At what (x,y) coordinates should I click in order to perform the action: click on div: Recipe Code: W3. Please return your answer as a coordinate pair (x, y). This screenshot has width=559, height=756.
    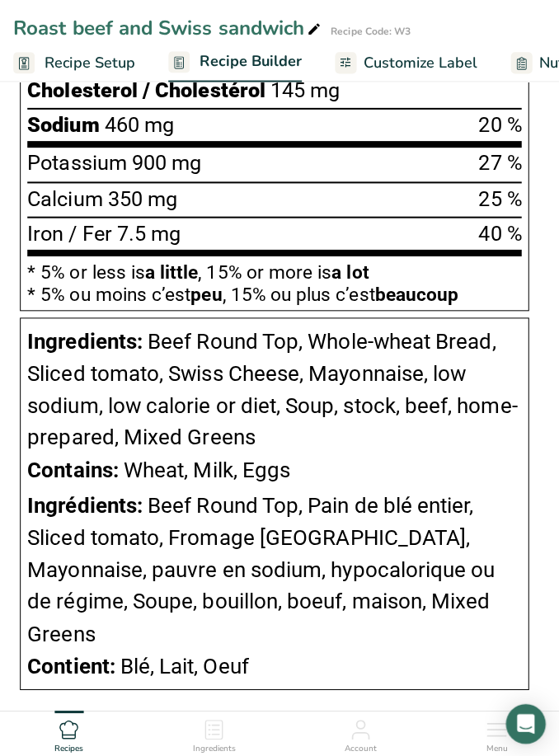
    Looking at the image, I should click on (368, 31).